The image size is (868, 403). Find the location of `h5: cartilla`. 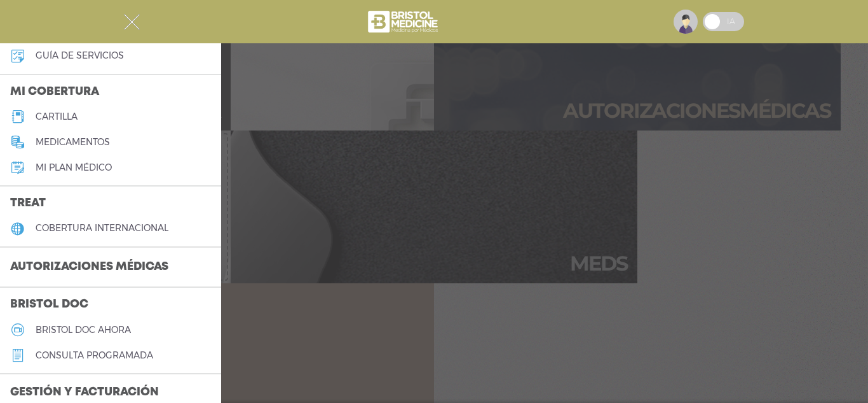

h5: cartilla is located at coordinates (57, 116).